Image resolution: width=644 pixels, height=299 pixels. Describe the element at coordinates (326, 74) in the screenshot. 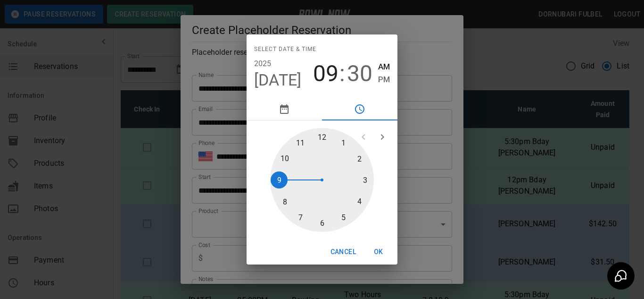

I see `span: 09` at that location.